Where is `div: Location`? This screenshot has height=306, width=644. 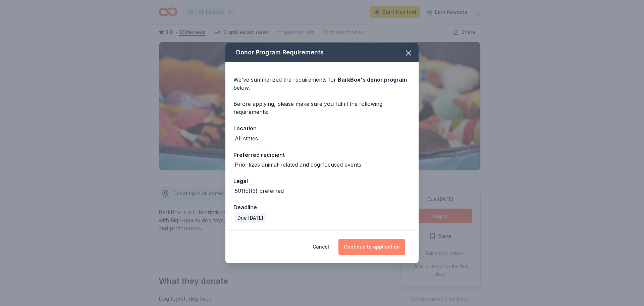
div: Location is located at coordinates (322, 129).